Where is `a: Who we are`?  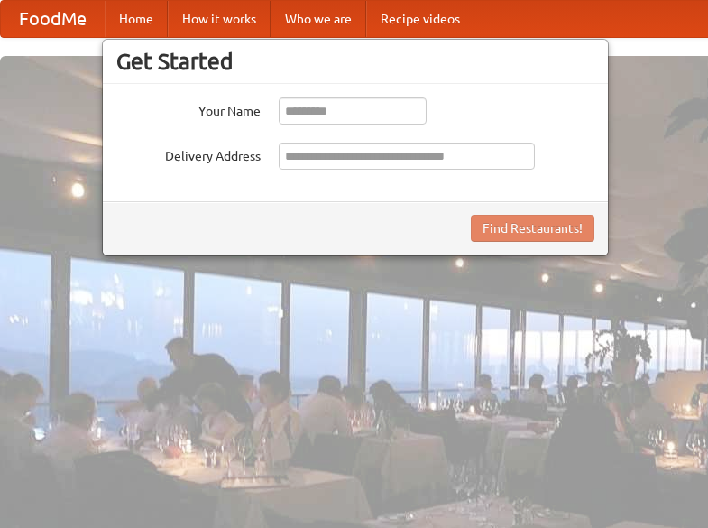 a: Who we are is located at coordinates (319, 19).